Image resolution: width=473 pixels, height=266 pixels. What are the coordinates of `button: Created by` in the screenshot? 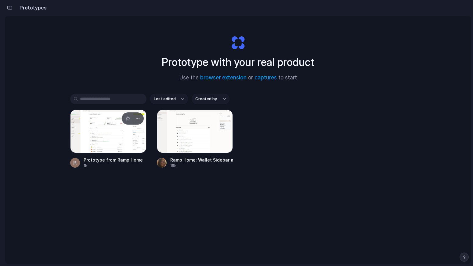 It's located at (211, 99).